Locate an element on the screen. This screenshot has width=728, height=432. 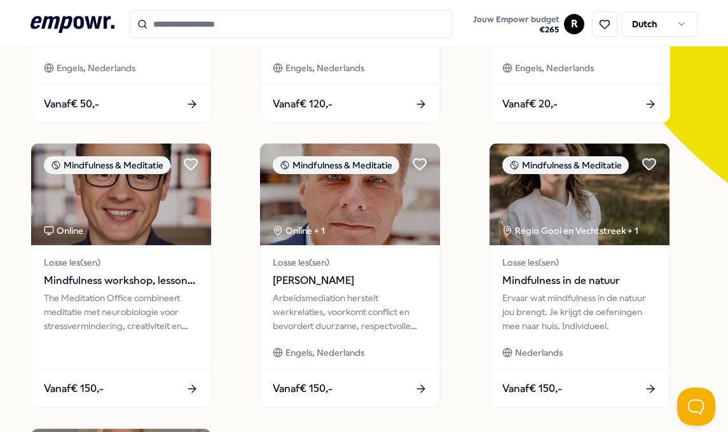
span: Nederlands is located at coordinates (538, 353).